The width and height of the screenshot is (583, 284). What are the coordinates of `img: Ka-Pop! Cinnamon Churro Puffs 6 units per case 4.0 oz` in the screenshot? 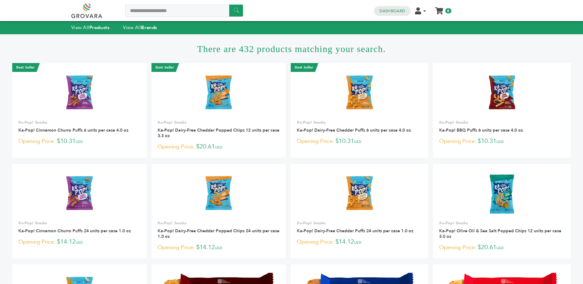 It's located at (79, 93).